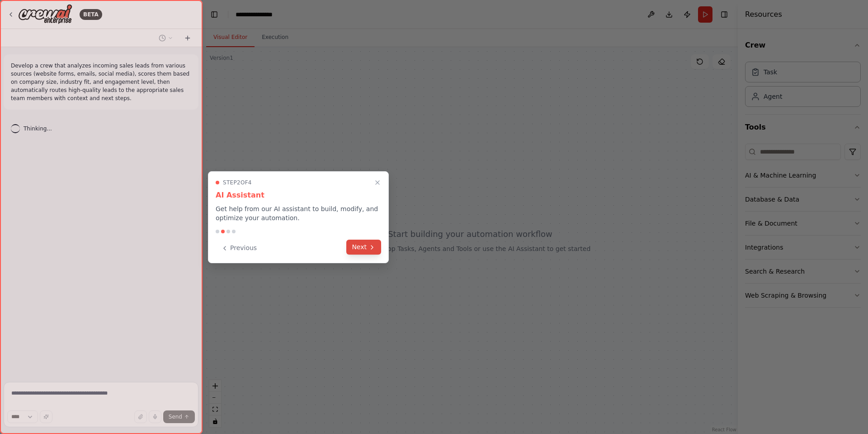 This screenshot has height=434, width=868. Describe the element at coordinates (215, 14) in the screenshot. I see `button: Hide left sidebar` at that location.